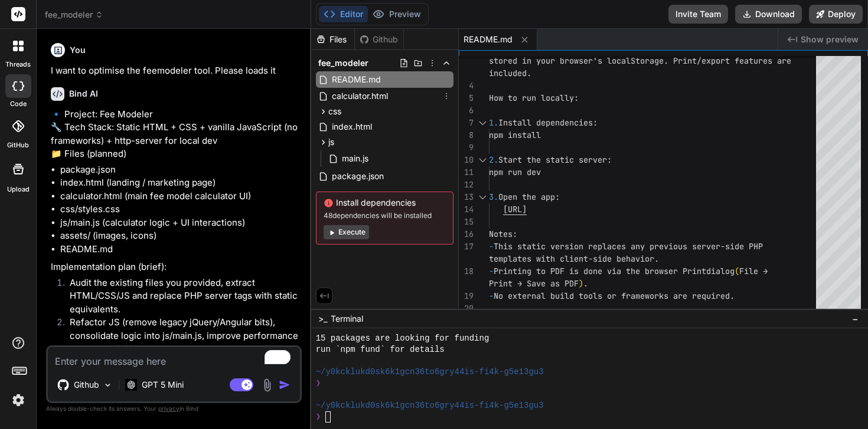 This screenshot has height=429, width=868. What do you see at coordinates (267, 385) in the screenshot?
I see `img: attachment` at bounding box center [267, 385].